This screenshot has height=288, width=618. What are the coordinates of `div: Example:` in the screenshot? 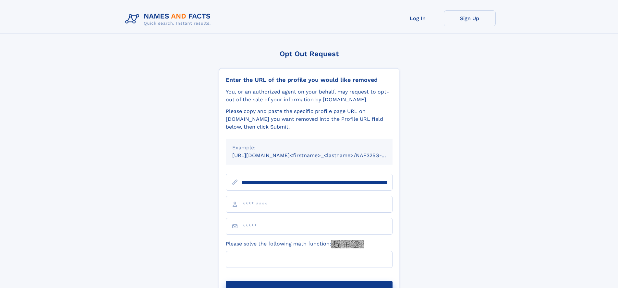 It's located at (309, 147).